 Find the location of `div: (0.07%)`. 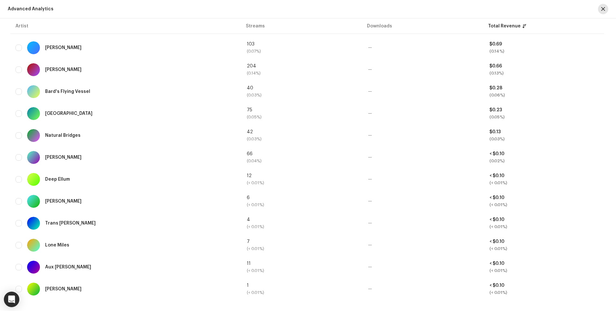

div: (0.07%) is located at coordinates (302, 51).